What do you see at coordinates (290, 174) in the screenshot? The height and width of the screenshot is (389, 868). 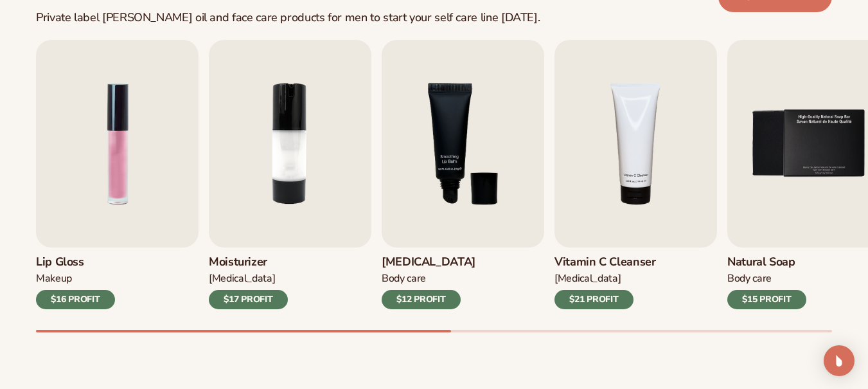 I see `a: 2 / 9` at bounding box center [290, 174].